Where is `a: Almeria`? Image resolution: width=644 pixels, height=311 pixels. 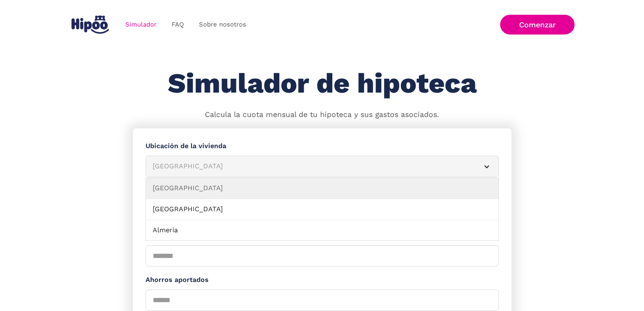
a: Almeria is located at coordinates (322, 231).